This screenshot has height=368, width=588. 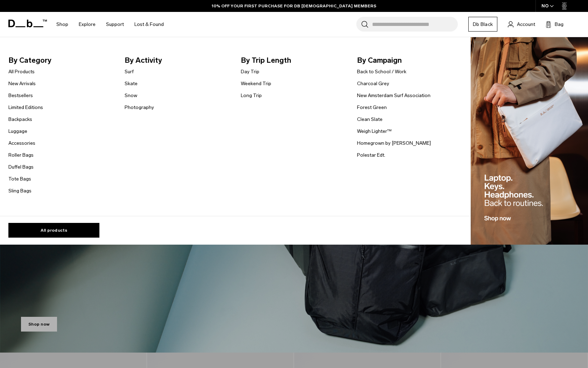 What do you see at coordinates (21, 155) in the screenshot?
I see `a: Roller Bags` at bounding box center [21, 155].